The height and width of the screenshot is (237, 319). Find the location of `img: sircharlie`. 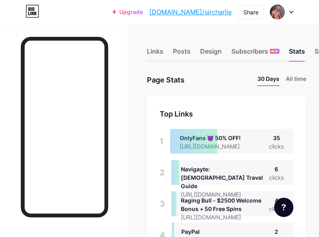

img: sircharlie is located at coordinates (277, 12).